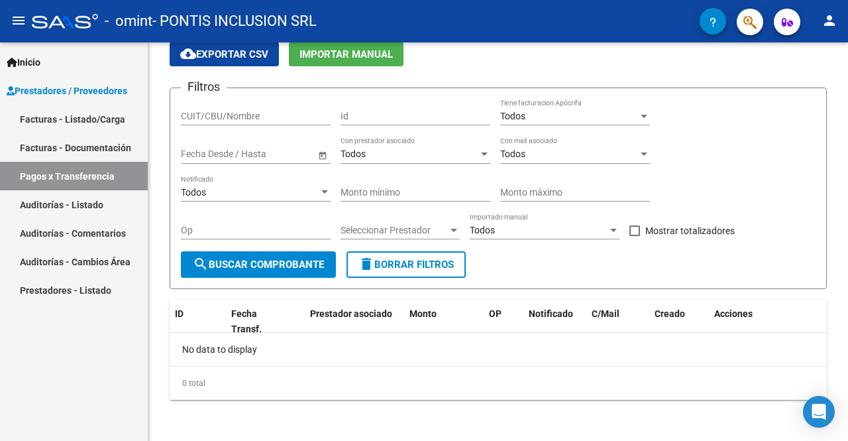 This screenshot has height=441, width=848. I want to click on datatable-header-cell: Prestador asociado, so click(354, 321).